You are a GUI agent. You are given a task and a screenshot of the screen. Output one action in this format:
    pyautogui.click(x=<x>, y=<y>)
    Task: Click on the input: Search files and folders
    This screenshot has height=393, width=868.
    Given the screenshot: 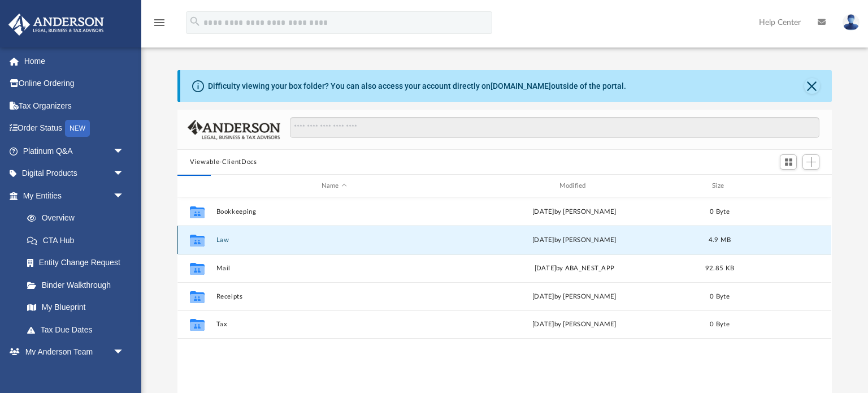 What is the action you would take?
    pyautogui.click(x=555, y=128)
    